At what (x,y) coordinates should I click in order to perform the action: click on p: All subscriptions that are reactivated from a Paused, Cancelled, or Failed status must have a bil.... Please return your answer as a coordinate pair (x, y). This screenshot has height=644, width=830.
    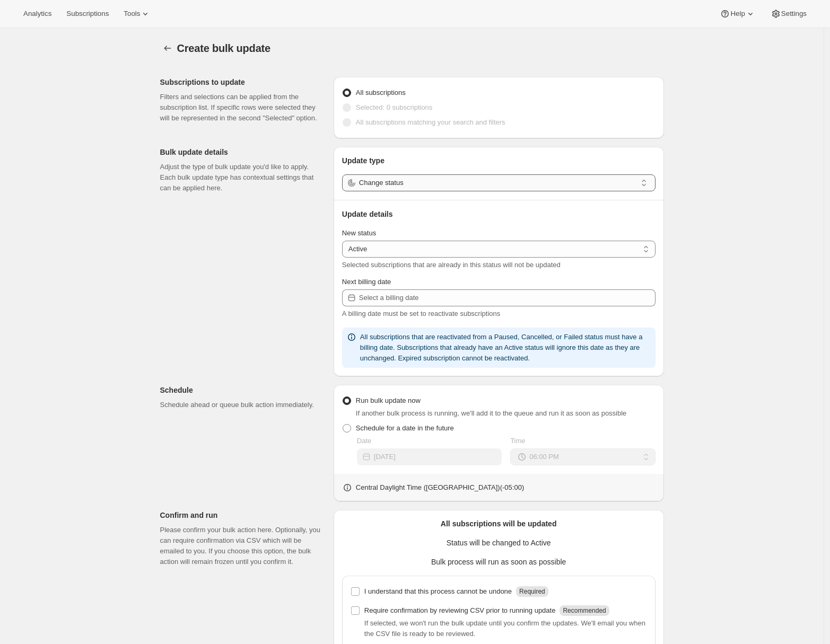
    Looking at the image, I should click on (505, 348).